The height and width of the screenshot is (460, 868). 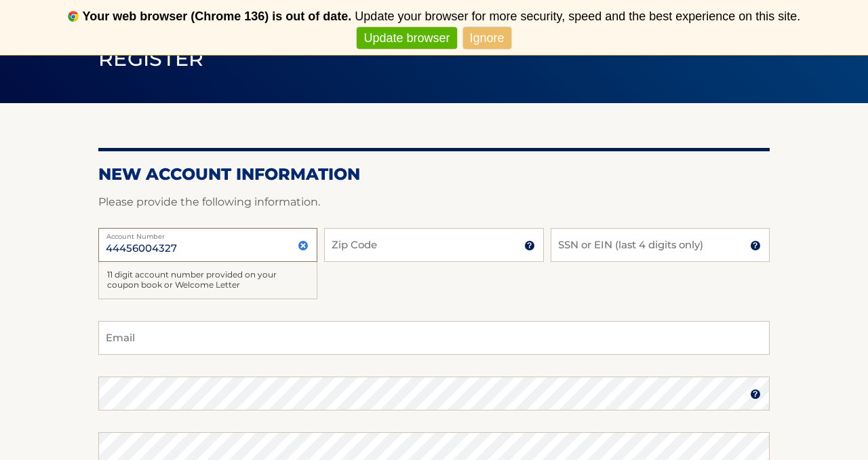 I want to click on a: Ignore, so click(x=487, y=38).